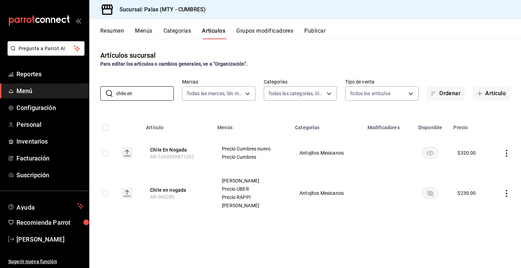 This screenshot has height=268, width=521. What do you see at coordinates (162, 197) in the screenshot?
I see `span: AR-000280` at bounding box center [162, 197].